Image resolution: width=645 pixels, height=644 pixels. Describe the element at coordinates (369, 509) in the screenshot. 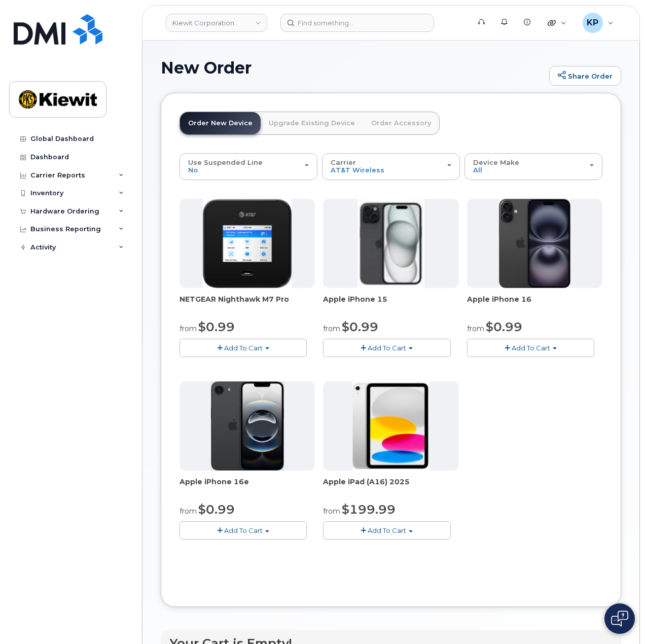

I see `span: $199.99` at that location.